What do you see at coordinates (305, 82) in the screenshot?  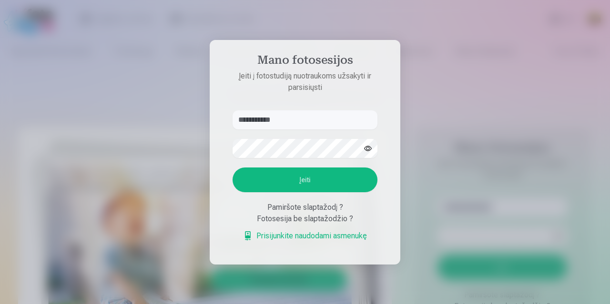 I see `p: Įeiti į fotostudiją nuotraukoms užsakyti ir parsisiųsti` at bounding box center [305, 82].